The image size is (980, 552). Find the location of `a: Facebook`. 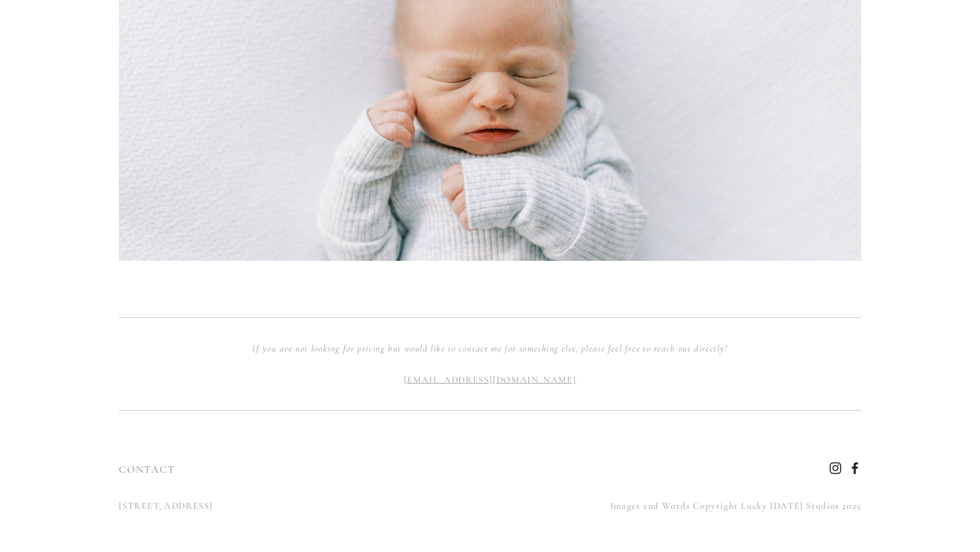

a: Facebook is located at coordinates (855, 468).